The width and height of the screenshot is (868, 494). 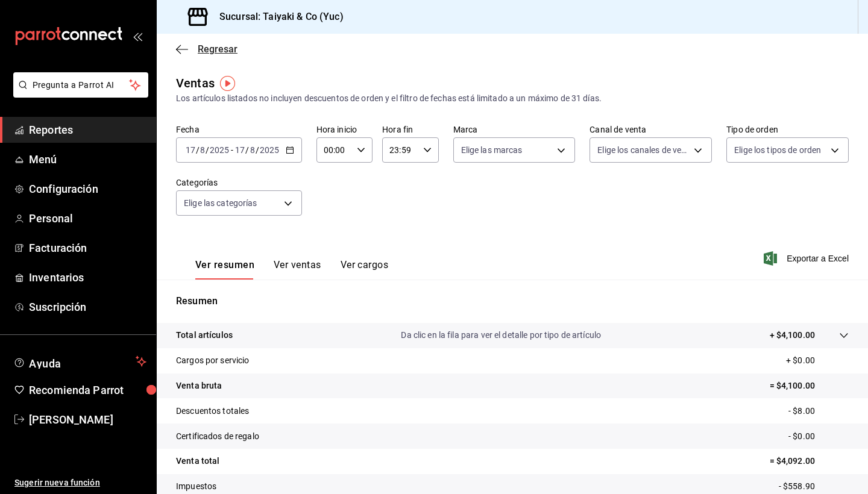 What do you see at coordinates (809, 386) in the screenshot?
I see `p: = $4,100.00` at bounding box center [809, 386].